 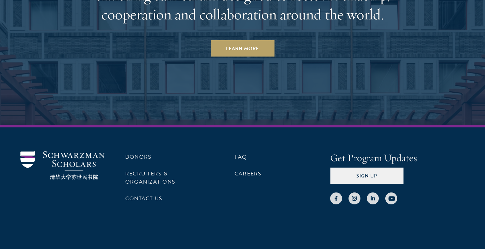 I want to click on button: Sign Up, so click(x=366, y=176).